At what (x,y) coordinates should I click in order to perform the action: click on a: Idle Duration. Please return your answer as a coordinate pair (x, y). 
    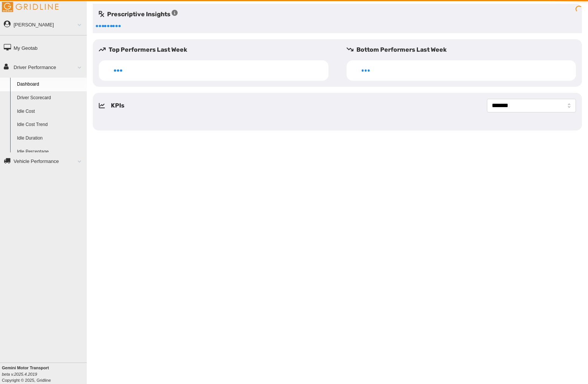
    Looking at the image, I should click on (50, 138).